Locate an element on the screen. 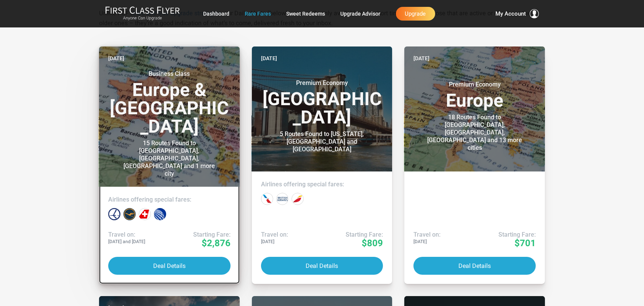 Image resolution: width=644 pixels, height=306 pixels. button: My Account is located at coordinates (517, 14).